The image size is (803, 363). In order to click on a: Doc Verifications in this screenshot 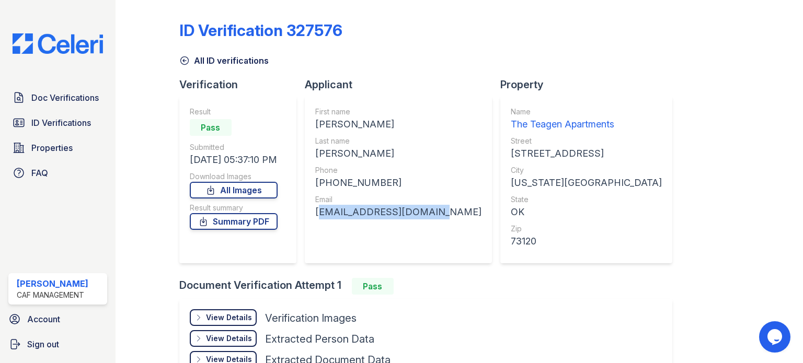, I will do `click(57, 98)`.